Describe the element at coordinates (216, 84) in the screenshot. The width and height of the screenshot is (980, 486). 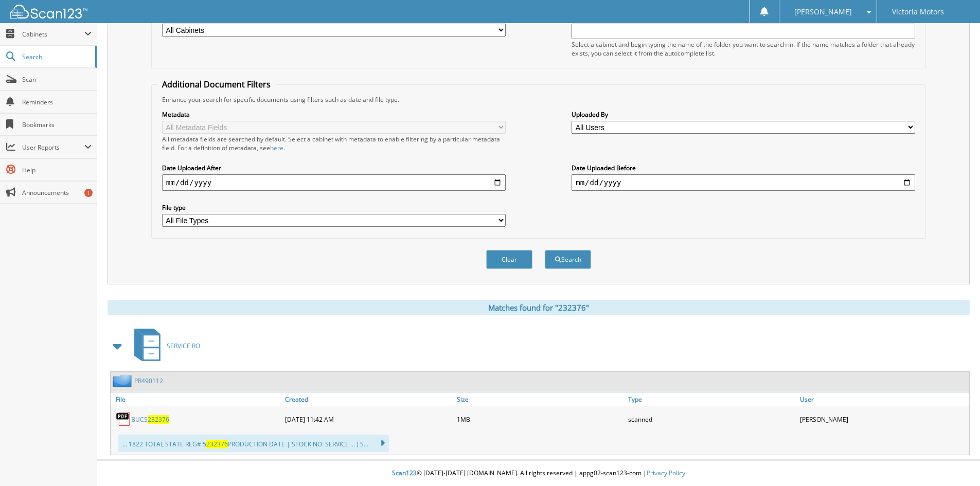
I see `legend: Additional Document Filters` at that location.